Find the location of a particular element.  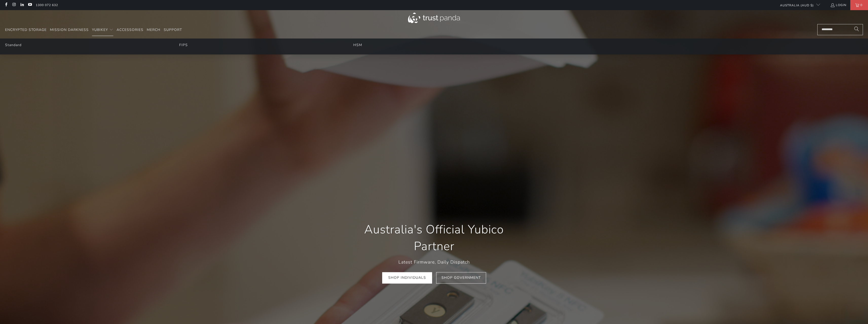

a: Accessories is located at coordinates (130, 30).